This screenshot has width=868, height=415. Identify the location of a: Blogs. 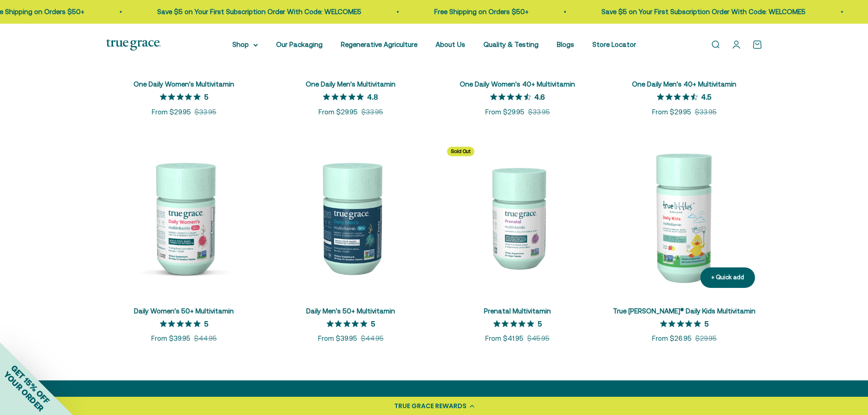
(566, 44).